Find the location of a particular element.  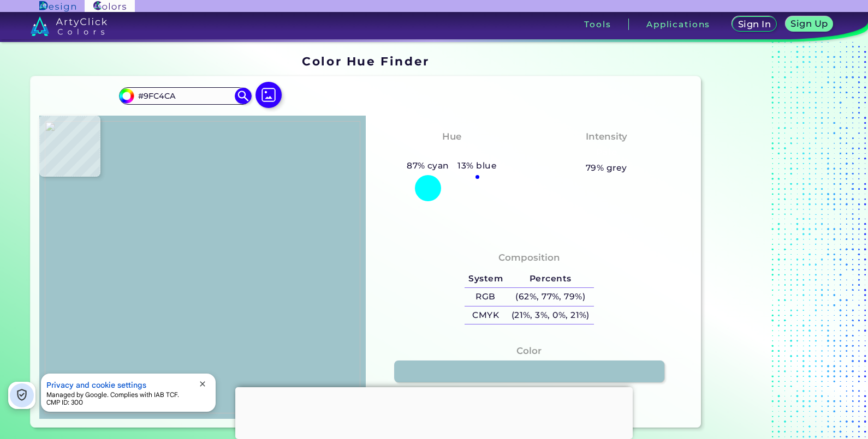

h5: (62%, 77%, 79%) is located at coordinates (550, 297).